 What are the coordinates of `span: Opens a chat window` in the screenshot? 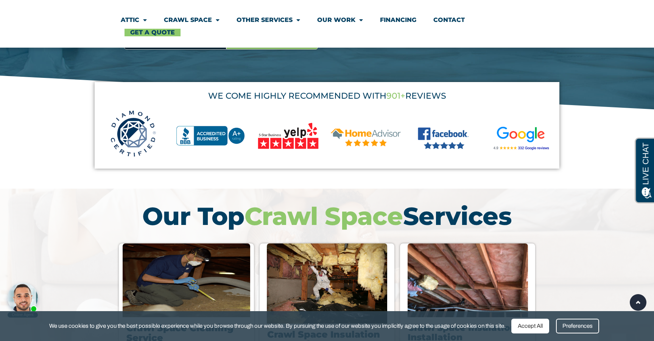 It's located at (40, 11).